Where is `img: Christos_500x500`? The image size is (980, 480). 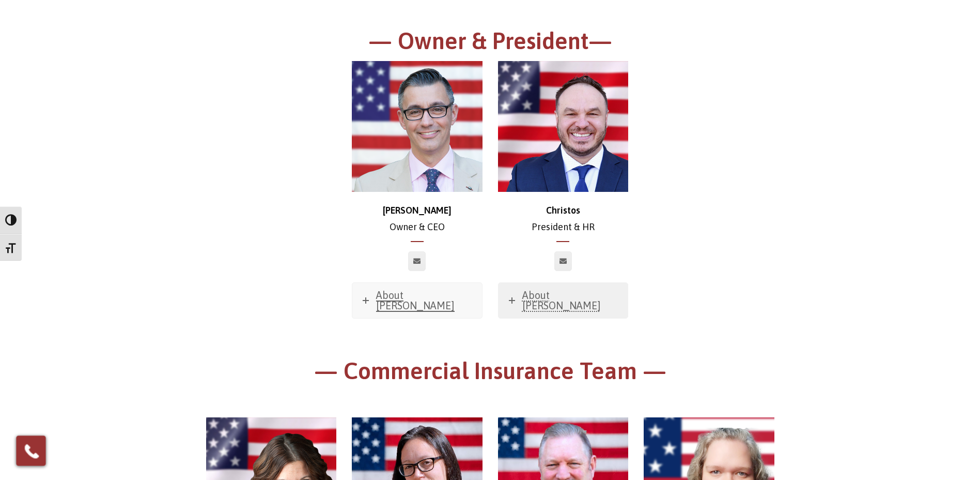 img: Christos_500x500 is located at coordinates (563, 126).